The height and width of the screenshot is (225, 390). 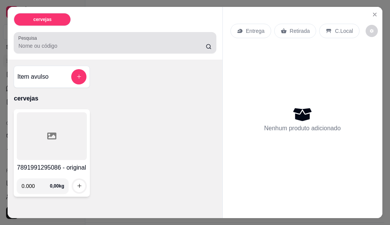 I want to click on button: Close, so click(x=375, y=14).